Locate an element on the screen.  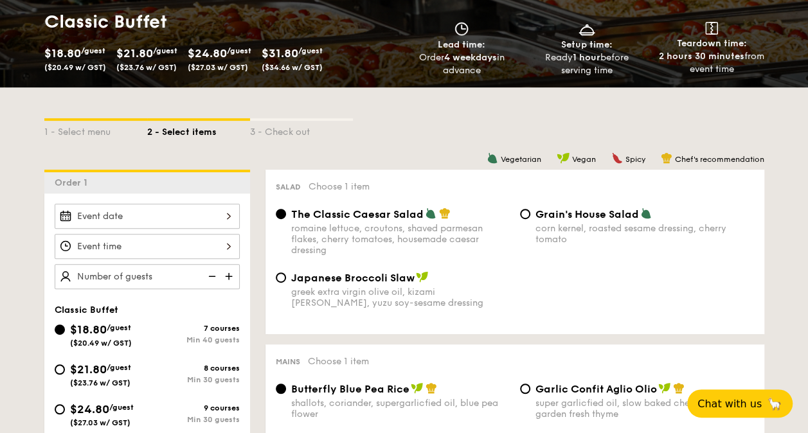
span: Setup time: is located at coordinates (587, 44).